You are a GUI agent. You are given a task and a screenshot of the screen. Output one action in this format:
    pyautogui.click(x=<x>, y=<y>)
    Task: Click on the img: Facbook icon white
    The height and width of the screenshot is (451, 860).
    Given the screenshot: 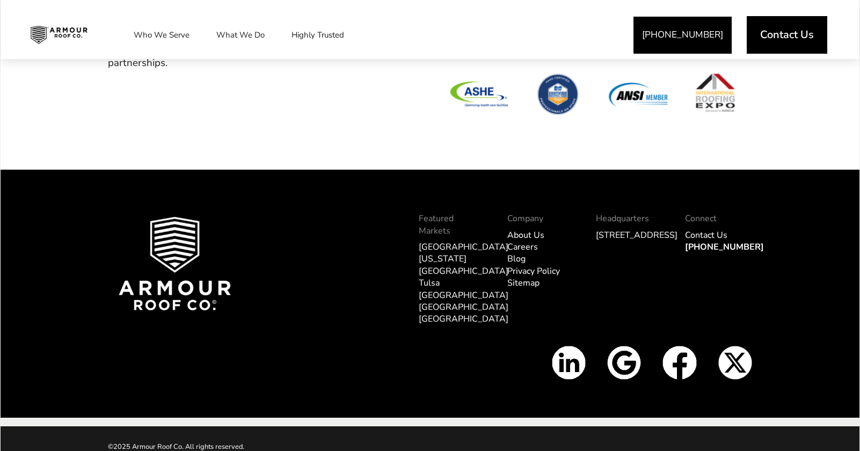 What is the action you would take?
    pyautogui.click(x=679, y=362)
    